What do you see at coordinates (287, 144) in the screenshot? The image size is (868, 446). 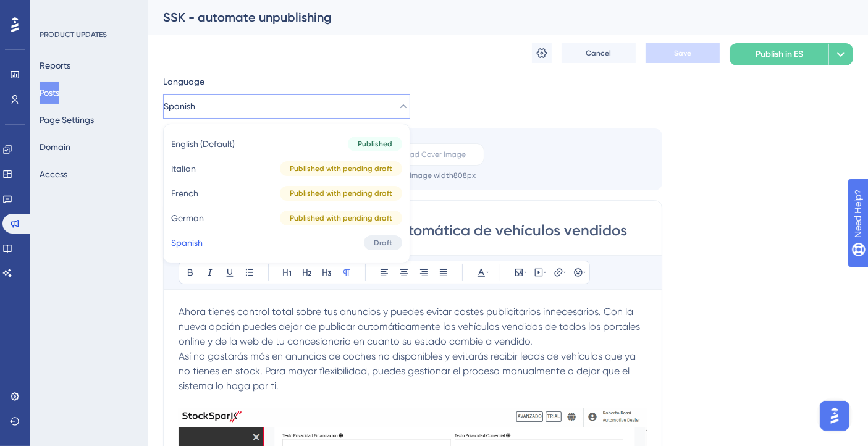 I see `button: English (Default)Published` at bounding box center [287, 144].